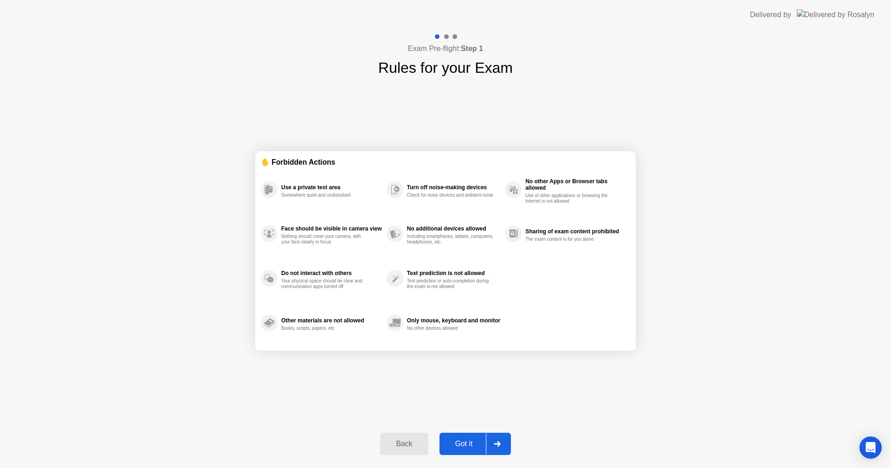  Describe the element at coordinates (464, 444) in the screenshot. I see `div: Got it` at that location.